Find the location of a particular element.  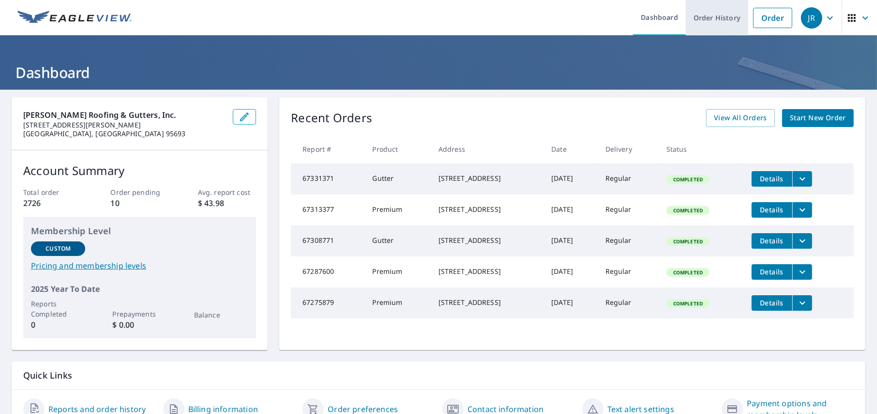

p: 10 is located at coordinates (139, 203).